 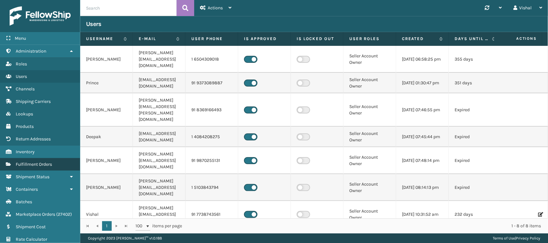 What do you see at coordinates (34, 164) in the screenshot?
I see `span: Fulfillment Orders` at bounding box center [34, 164].